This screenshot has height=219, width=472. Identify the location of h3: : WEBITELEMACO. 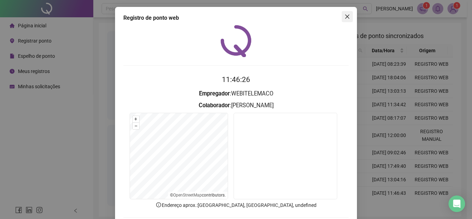
(236, 94).